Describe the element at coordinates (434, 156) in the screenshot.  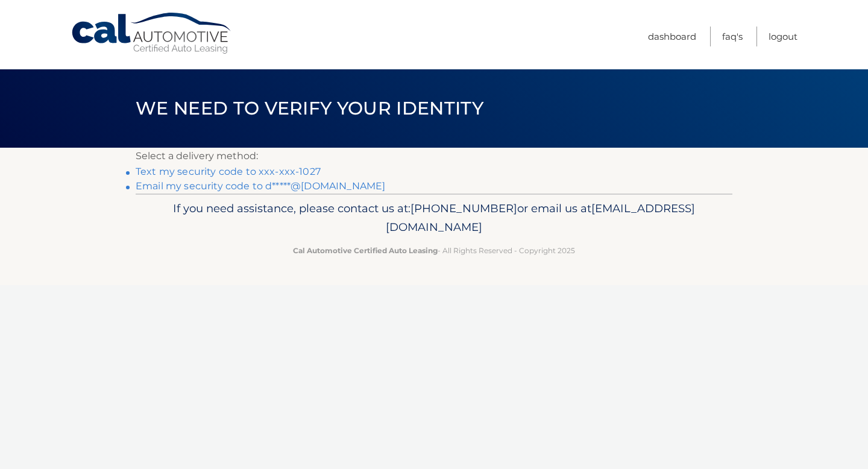
I see `p: Select a delivery method:` at that location.